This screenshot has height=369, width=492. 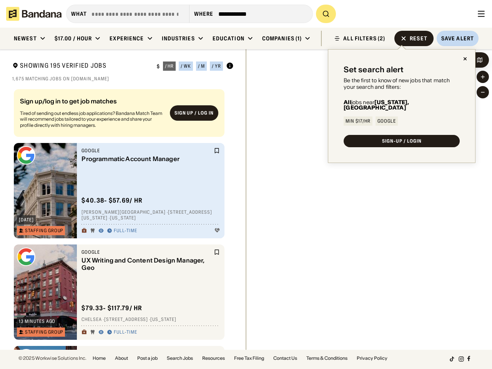 I want to click on div: Be the first to know of new jobs that match your search and filters:, so click(x=402, y=84).